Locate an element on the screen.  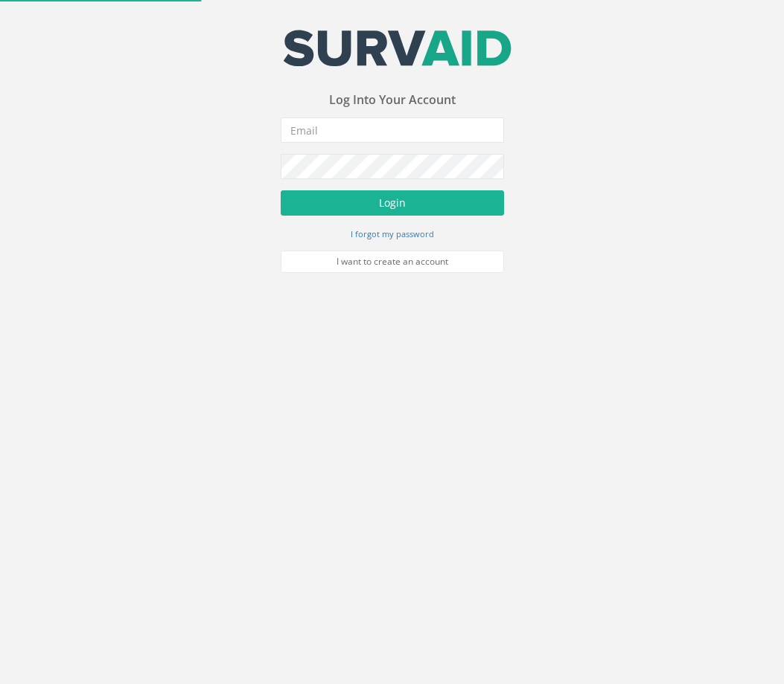
small: I forgot my password is located at coordinates (392, 234).